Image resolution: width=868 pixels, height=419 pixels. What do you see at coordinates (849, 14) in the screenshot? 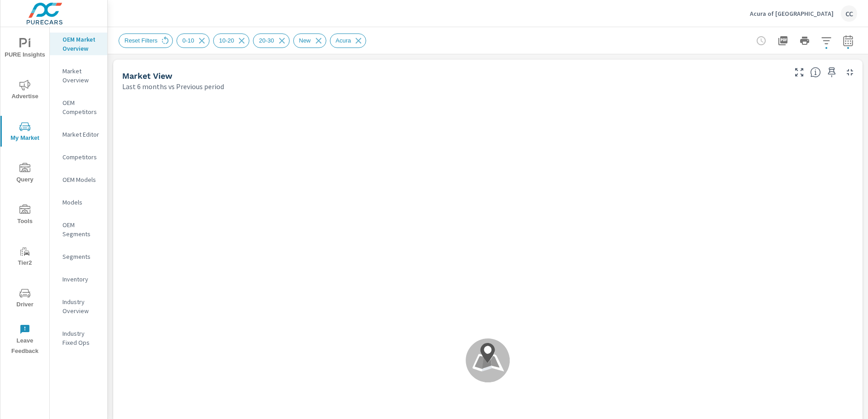
I see `div: CC` at bounding box center [849, 14].